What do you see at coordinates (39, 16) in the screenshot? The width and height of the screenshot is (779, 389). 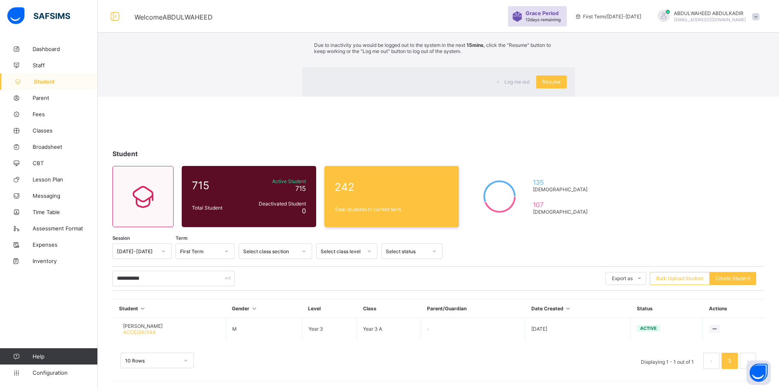 I see `img: safsims` at bounding box center [39, 16].